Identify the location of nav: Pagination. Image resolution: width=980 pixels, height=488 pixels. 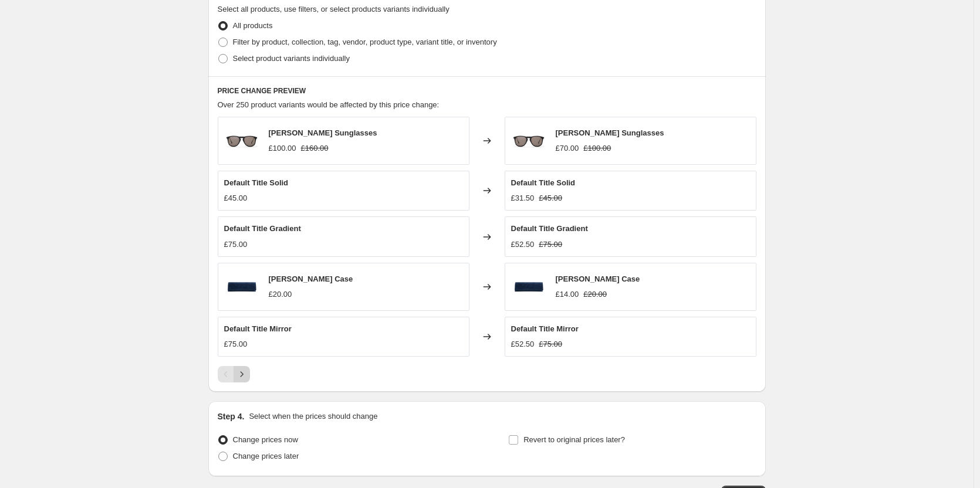
(233, 375).